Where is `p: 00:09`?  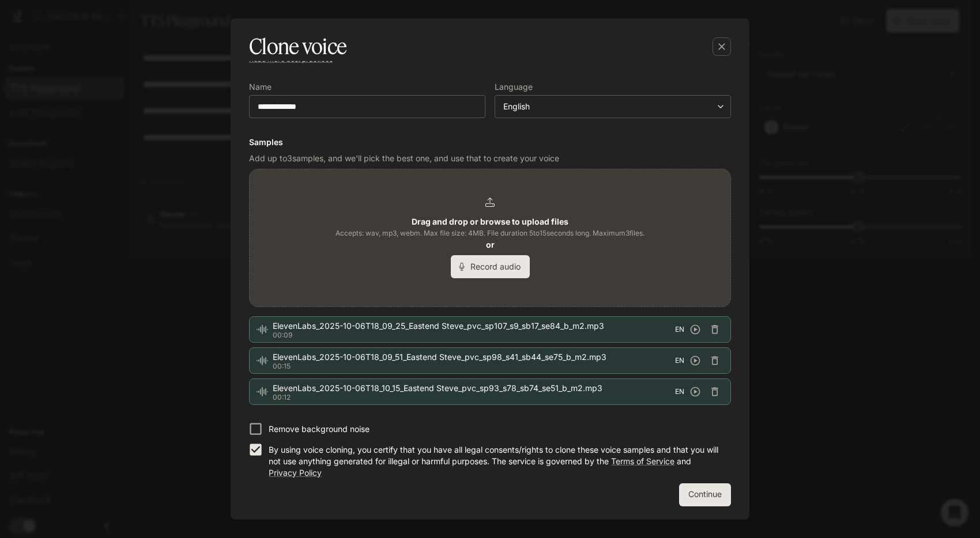 p: 00:09 is located at coordinates (474, 335).